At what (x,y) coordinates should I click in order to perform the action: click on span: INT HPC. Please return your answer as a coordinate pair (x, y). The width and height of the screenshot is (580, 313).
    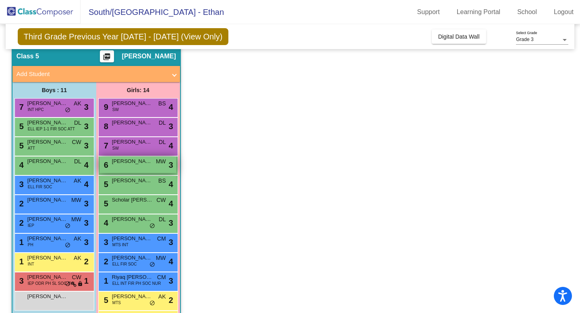
    Looking at the image, I should click on (36, 110).